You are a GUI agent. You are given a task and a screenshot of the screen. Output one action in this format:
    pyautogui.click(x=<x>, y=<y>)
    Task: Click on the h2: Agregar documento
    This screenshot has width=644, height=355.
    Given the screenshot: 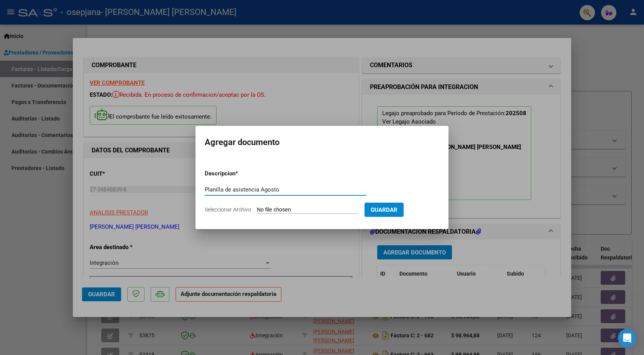 What is the action you would take?
    pyautogui.click(x=322, y=142)
    